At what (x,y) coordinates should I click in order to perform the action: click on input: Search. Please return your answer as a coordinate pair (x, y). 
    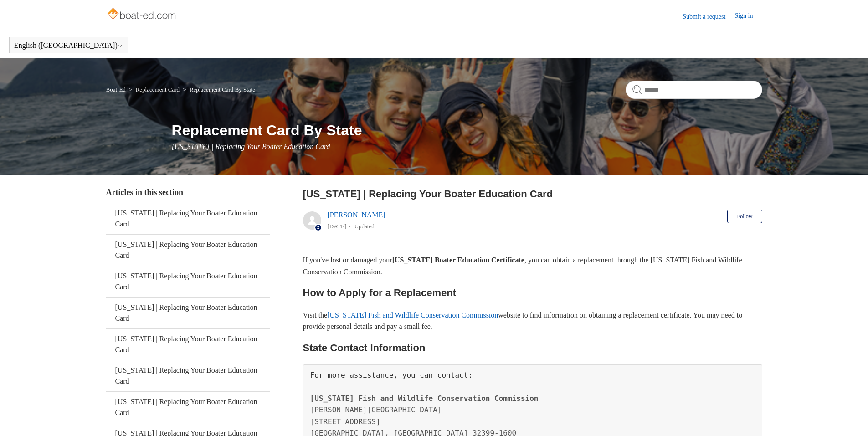
    Looking at the image, I should click on (694, 90).